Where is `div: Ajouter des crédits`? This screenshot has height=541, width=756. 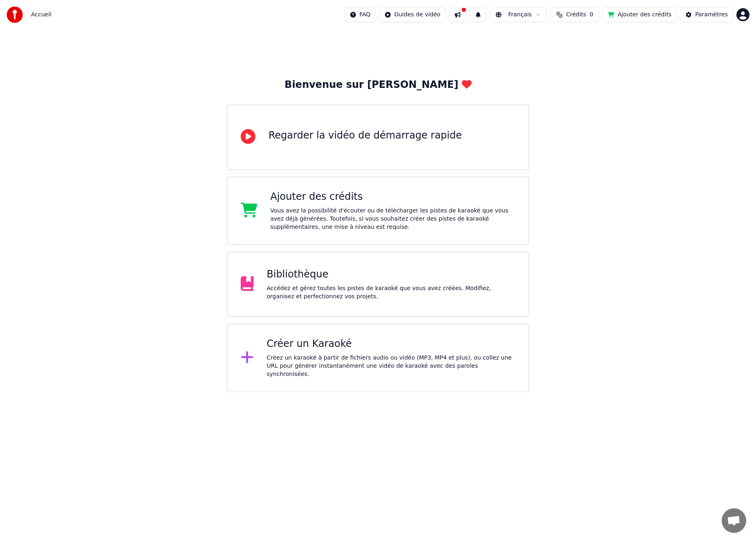
div: Ajouter des crédits is located at coordinates (393, 197).